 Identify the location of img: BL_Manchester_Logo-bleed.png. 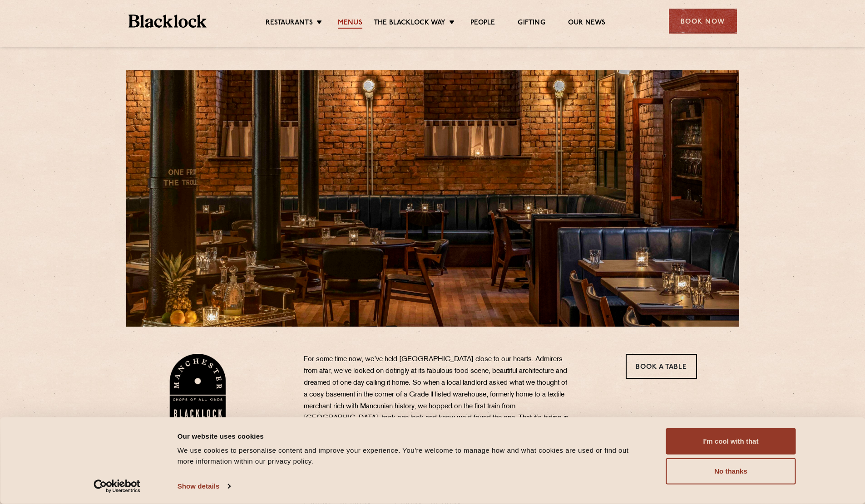
(197, 388).